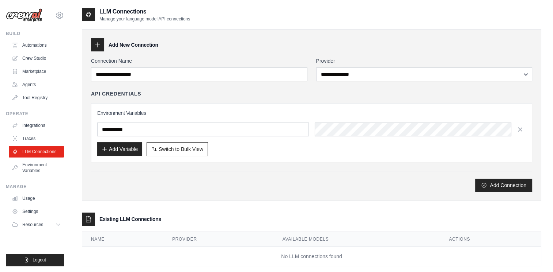  What do you see at coordinates (116, 94) in the screenshot?
I see `h4: API Credentials` at bounding box center [116, 94].